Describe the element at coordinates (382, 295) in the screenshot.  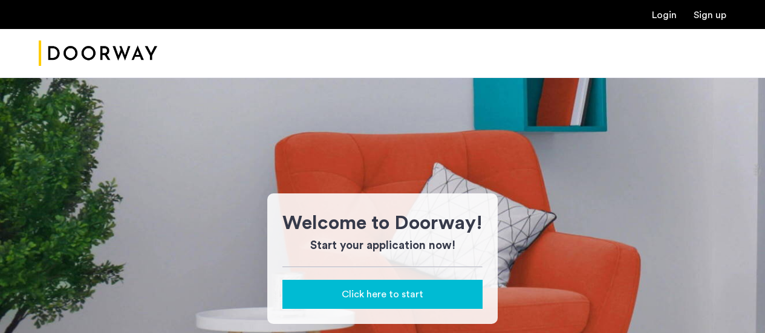
I see `span: Click here to start` at that location.